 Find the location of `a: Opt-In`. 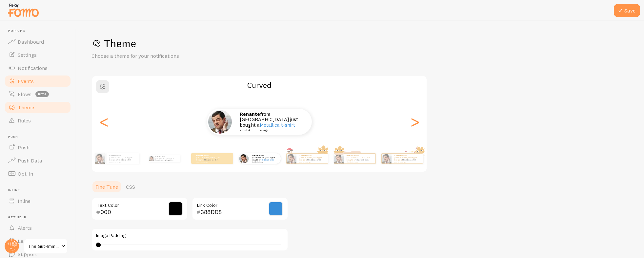

a: Opt-In is located at coordinates (38, 174).